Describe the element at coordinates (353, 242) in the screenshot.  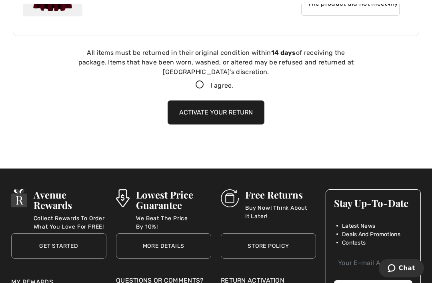
I see `span: Contests` at that location.